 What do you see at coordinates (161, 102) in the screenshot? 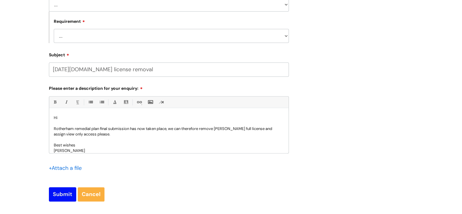
I see `a: Remove formatting (Ctrl-\)` at bounding box center [161, 102].